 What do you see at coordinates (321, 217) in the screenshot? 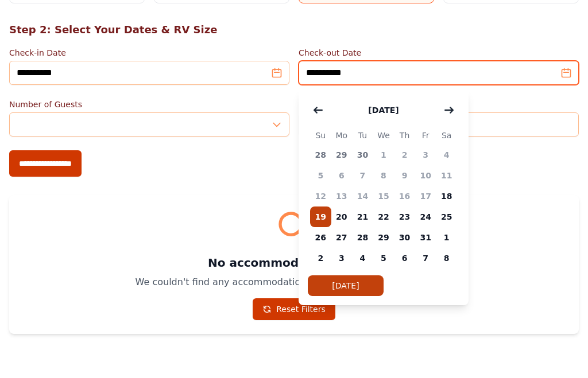
I see `span: 19` at bounding box center [321, 217].